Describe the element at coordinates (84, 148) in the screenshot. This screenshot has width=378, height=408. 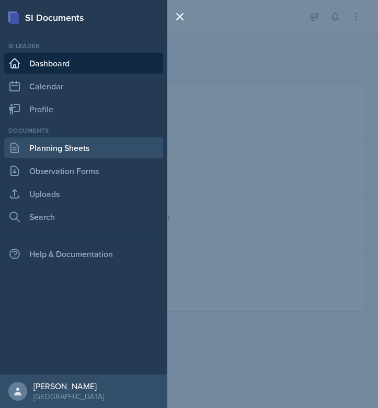
I see `a: Planning Sheets` at that location.